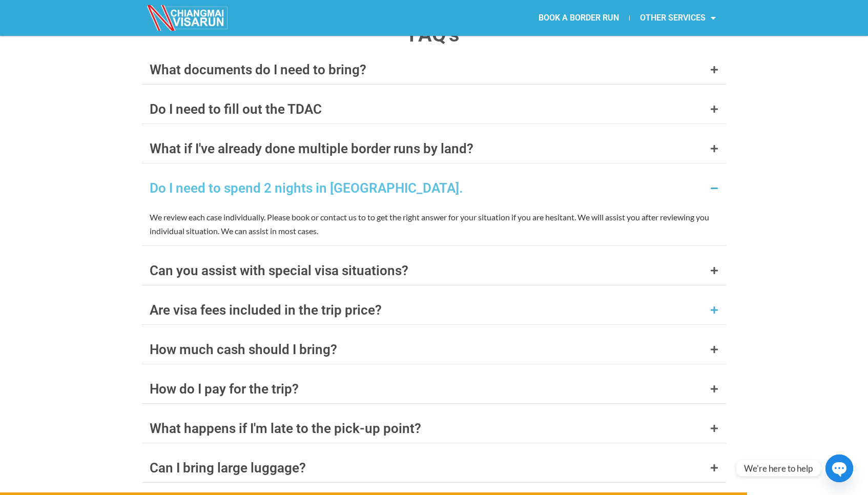 This screenshot has width=868, height=495. What do you see at coordinates (258, 69) in the screenshot?
I see `div: What documents do I need to bring?` at bounding box center [258, 69].